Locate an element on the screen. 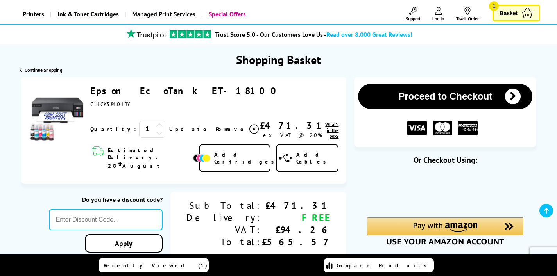 The height and width of the screenshot is (276, 557). a: Update is located at coordinates (189, 129).